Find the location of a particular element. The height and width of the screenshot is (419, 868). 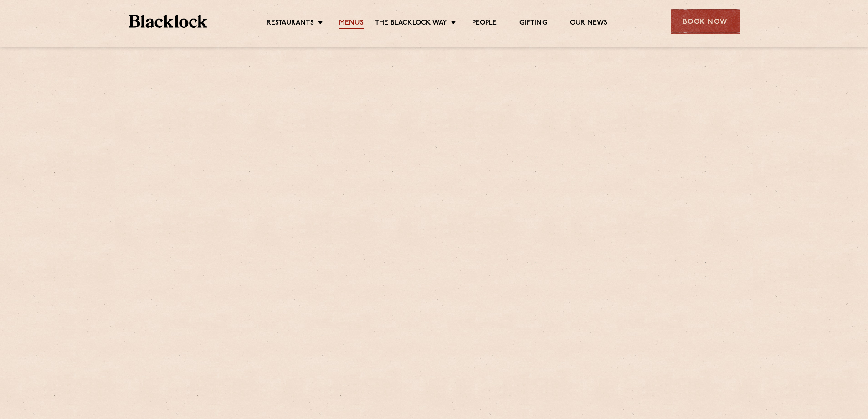

a: Restaurants is located at coordinates (291, 24).